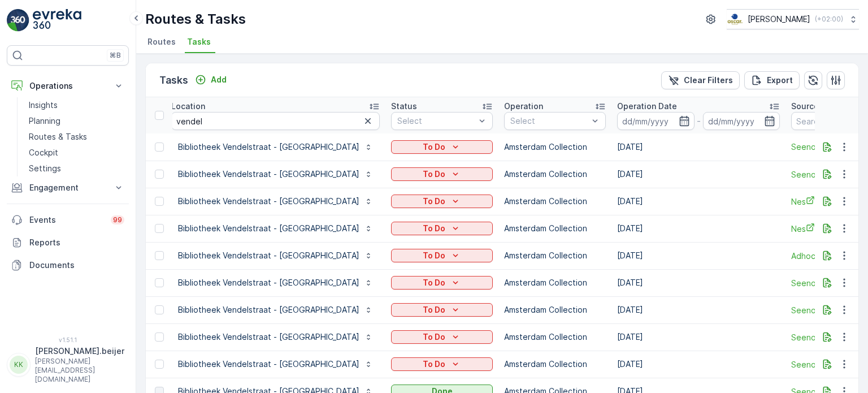  What do you see at coordinates (829, 19) in the screenshot?
I see `p: ( +02:00 )` at bounding box center [829, 19].